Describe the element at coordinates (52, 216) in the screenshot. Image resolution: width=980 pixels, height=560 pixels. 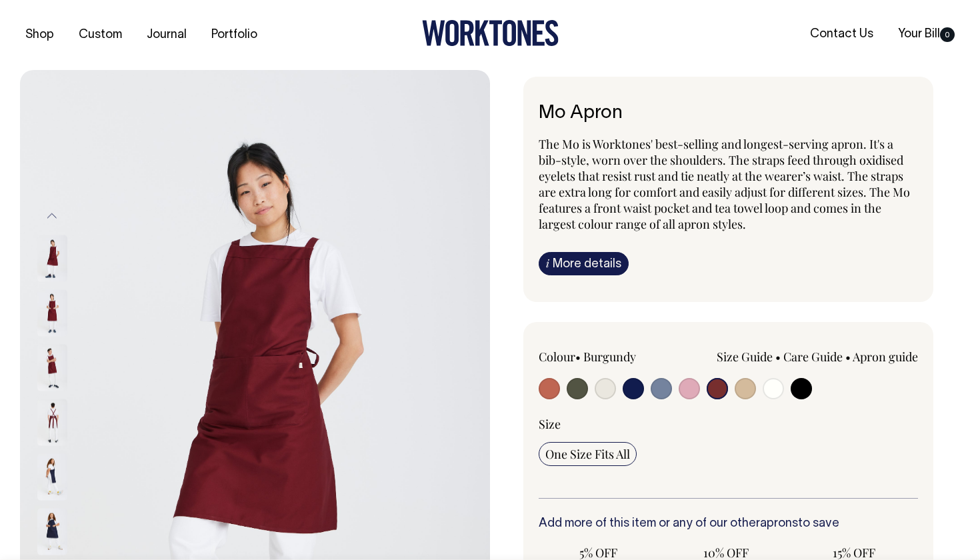
I see `button: Previous` at that location.